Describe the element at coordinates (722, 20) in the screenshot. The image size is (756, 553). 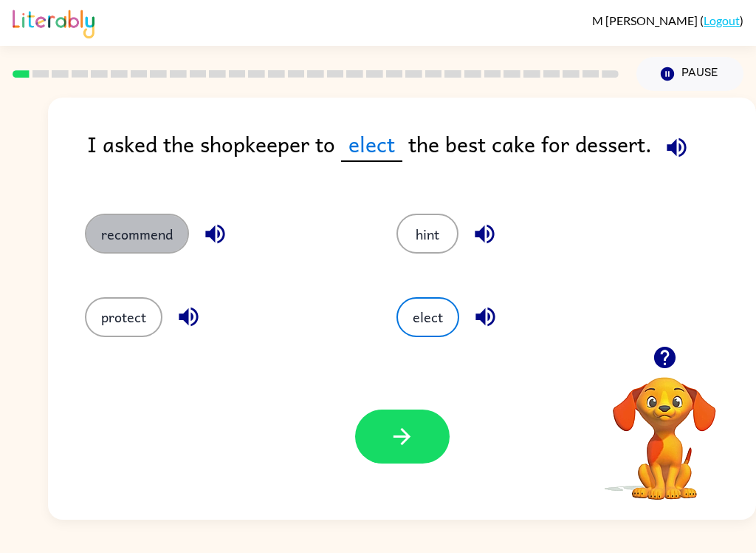
I see `a: Logout` at that location.